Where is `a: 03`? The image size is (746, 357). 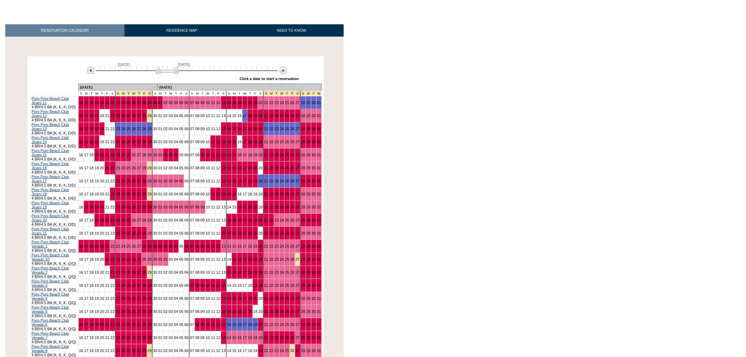
a: 03 is located at coordinates (171, 116).